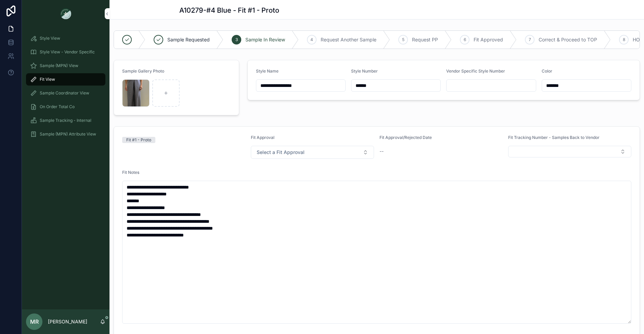  Describe the element at coordinates (131, 172) in the screenshot. I see `span: Fit Notes` at that location.